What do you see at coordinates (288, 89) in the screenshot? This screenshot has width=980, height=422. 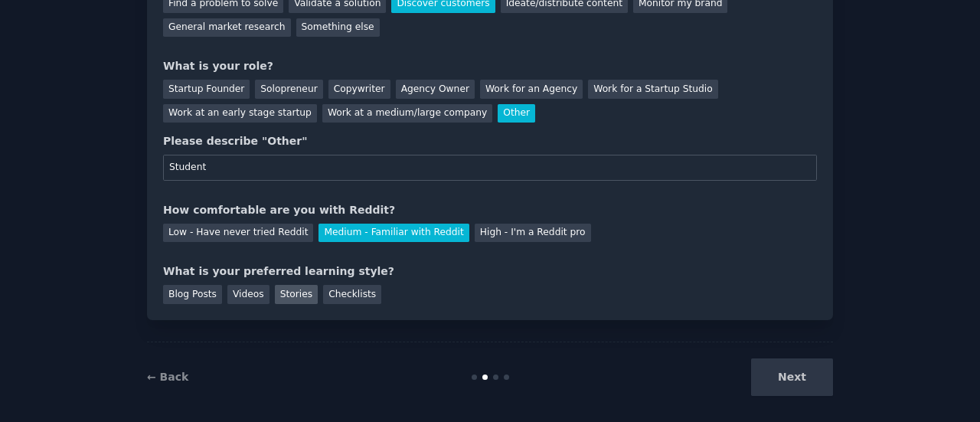 I see `div: Solopreneur` at bounding box center [288, 89].